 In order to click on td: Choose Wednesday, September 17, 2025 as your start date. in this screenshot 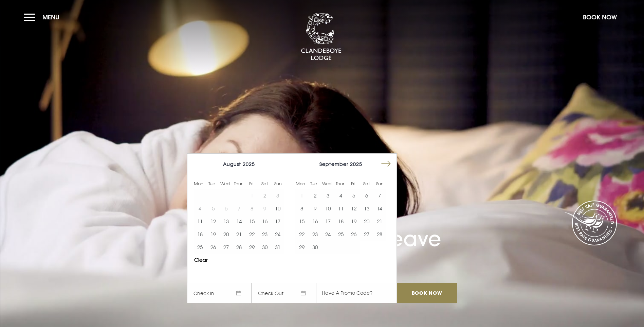, I will do `click(328, 221)`.